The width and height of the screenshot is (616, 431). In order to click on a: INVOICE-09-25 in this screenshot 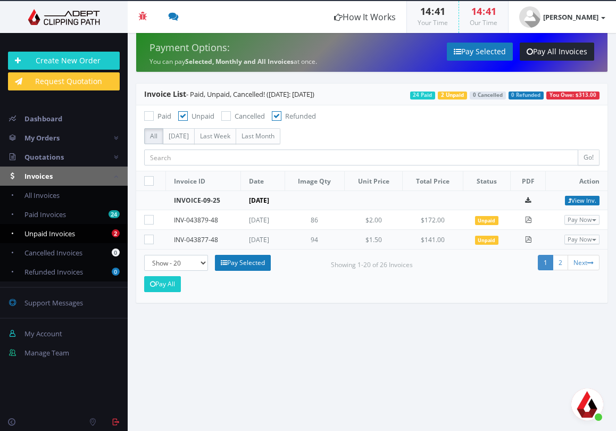, I will do `click(197, 200)`.